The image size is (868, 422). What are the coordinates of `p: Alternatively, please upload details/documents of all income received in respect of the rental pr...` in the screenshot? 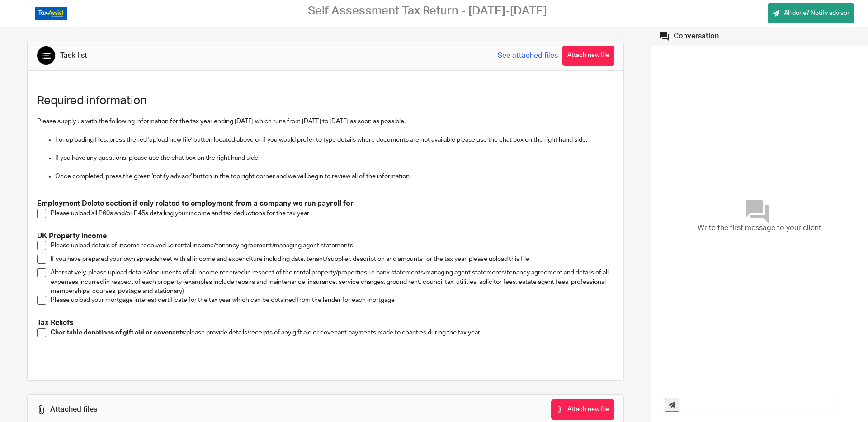 It's located at (332, 282).